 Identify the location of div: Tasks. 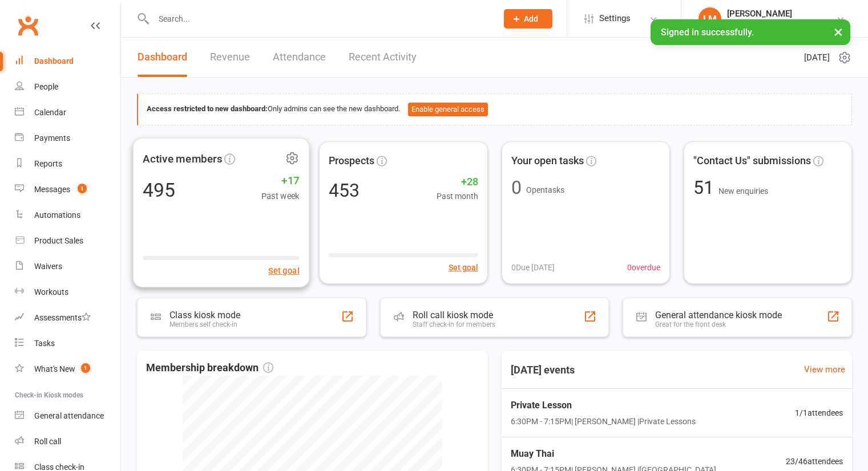
(45, 343).